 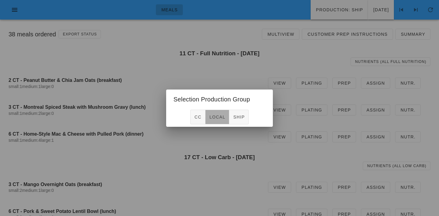 What do you see at coordinates (217, 117) in the screenshot?
I see `button: local` at bounding box center [217, 117].